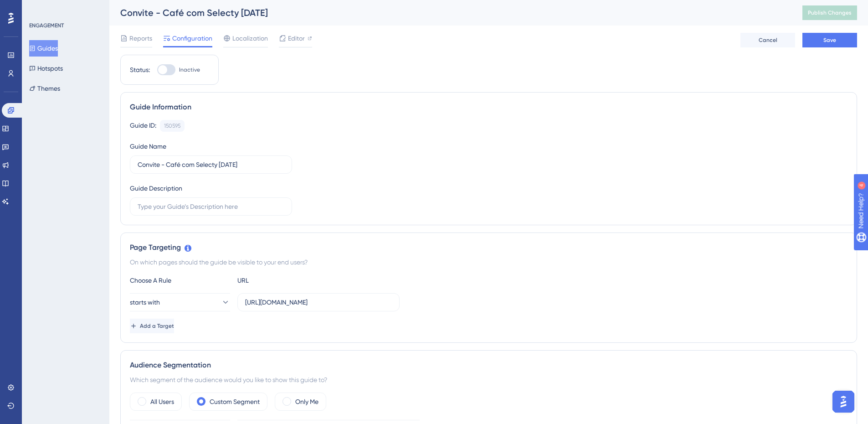 Image resolution: width=868 pixels, height=424 pixels. I want to click on div: Guide ID:, so click(143, 126).